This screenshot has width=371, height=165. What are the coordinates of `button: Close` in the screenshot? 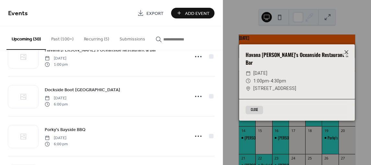 It's located at (254, 110).